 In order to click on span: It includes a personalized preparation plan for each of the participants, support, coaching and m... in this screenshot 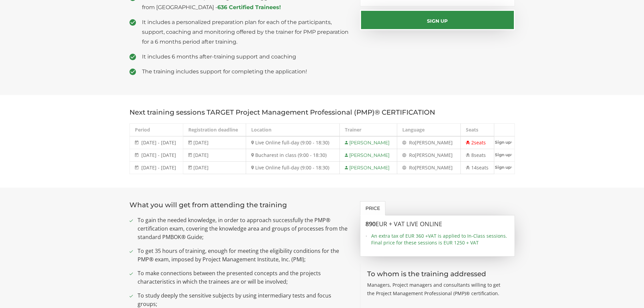, I will do `click(246, 32)`.